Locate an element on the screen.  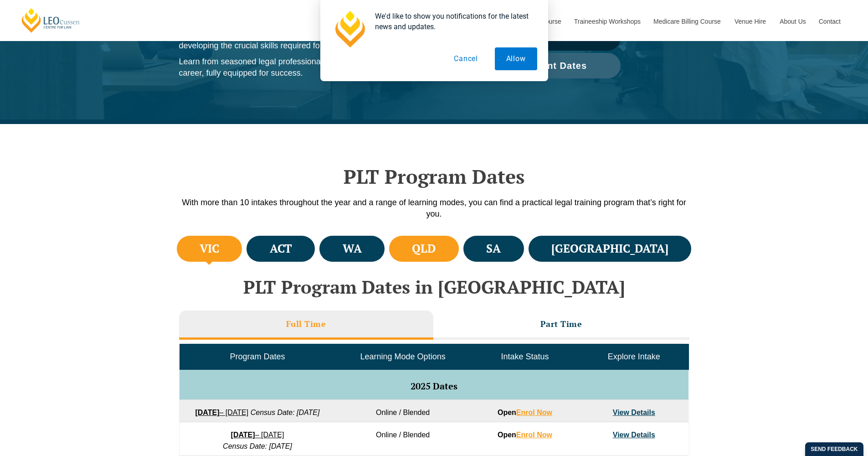
img: notification icon is located at coordinates (350, 30).